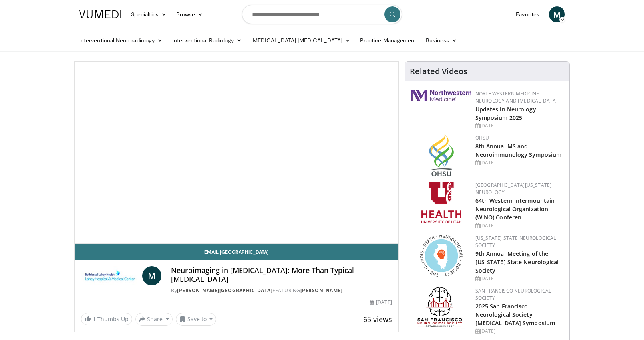 Image resolution: width=644 pixels, height=340 pixels. What do you see at coordinates (441, 96) in the screenshot?
I see `img: 2a462fb6-9365-492a-ac79-3166a6f924d8.png.150x105_q85_autocrop_double_scale_upscale_version-0.2.jpg` at bounding box center [441, 96].